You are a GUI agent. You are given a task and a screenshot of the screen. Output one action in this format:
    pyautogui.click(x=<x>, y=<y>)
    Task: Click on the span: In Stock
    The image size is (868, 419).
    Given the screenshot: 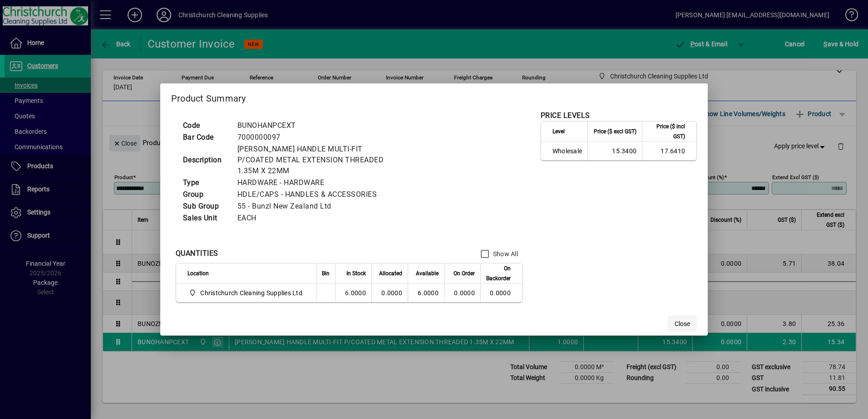 What is the action you would take?
    pyautogui.click(x=356, y=274)
    